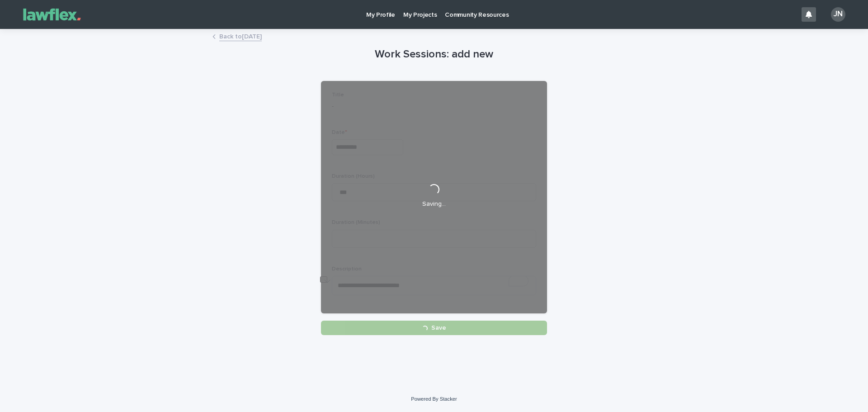 This screenshot has width=868, height=412. What do you see at coordinates (439, 328) in the screenshot?
I see `span: Save` at bounding box center [439, 328].